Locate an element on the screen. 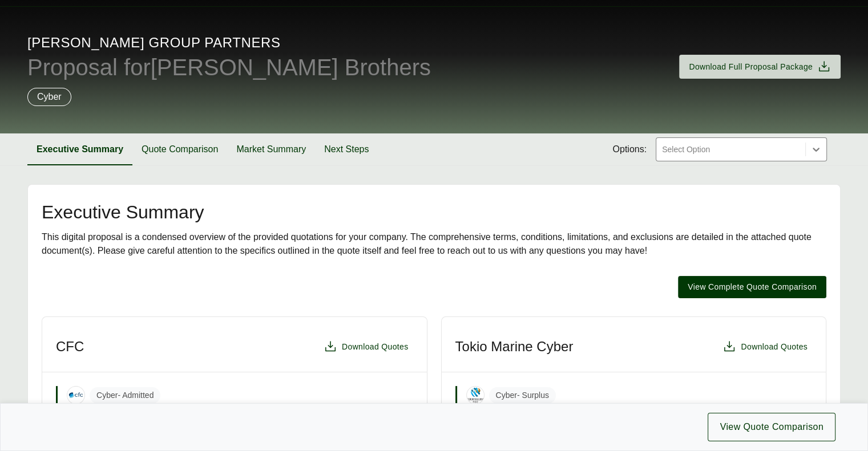 The height and width of the screenshot is (451, 868). img: Tokio Marine is located at coordinates (475, 395).